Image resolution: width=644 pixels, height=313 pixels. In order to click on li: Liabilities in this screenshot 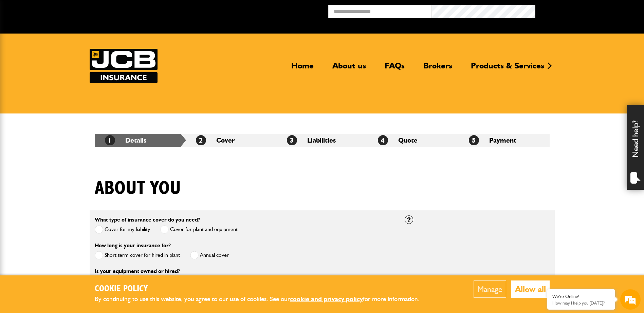, I will do `click(322, 141)`.